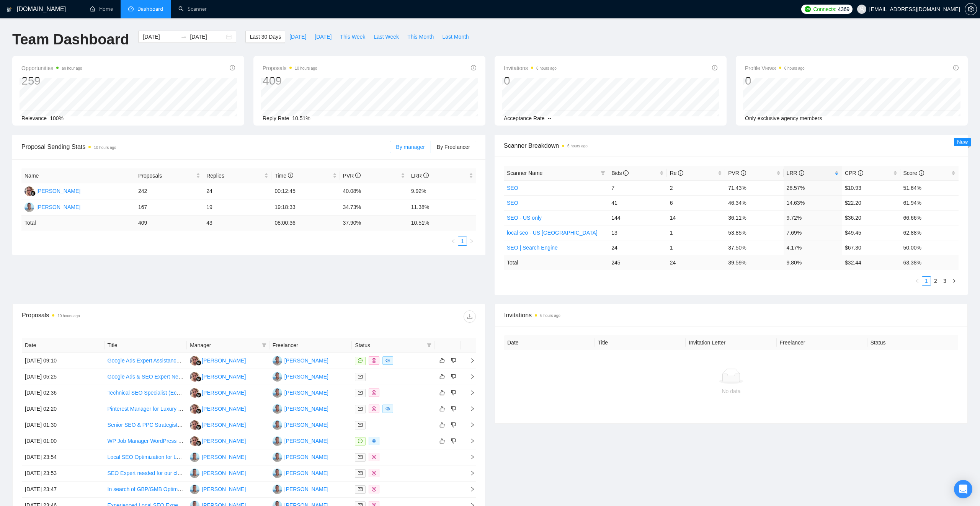  What do you see at coordinates (174, 409) in the screenshot?
I see `a: Pinterest Manager for Luxury Personal Fragrance Brand` at bounding box center [174, 409].